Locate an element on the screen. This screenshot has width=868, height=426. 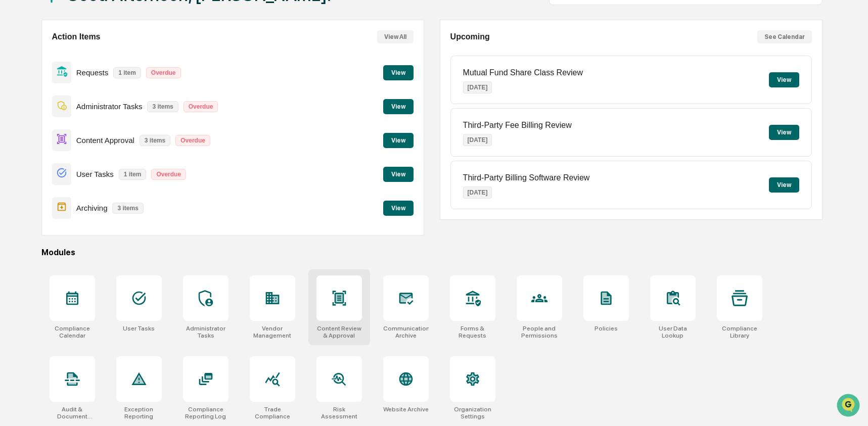
a: 🗄️Attestations is located at coordinates (99, 133).